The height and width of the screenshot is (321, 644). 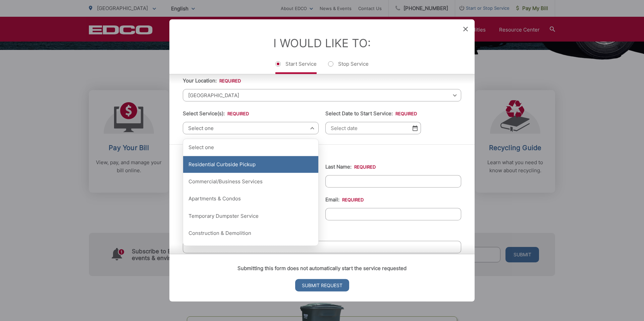 What do you see at coordinates (345, 200) in the screenshot?
I see `label: Email:` at bounding box center [345, 200].